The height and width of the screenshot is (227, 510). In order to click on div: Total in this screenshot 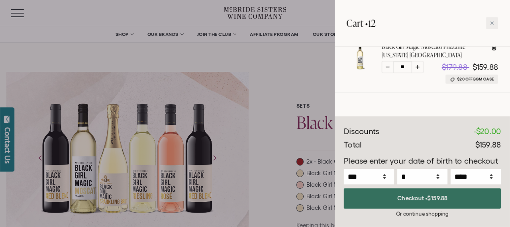, I will do `click(352, 145)`.